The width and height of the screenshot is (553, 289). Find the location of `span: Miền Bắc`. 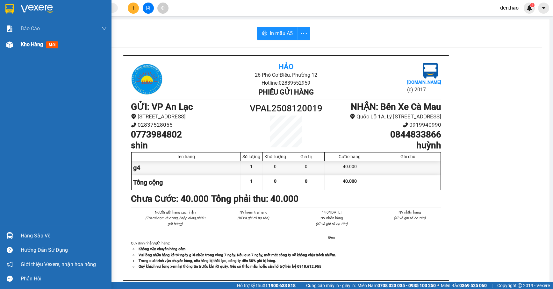

span: Miền Bắc is located at coordinates (464, 286).